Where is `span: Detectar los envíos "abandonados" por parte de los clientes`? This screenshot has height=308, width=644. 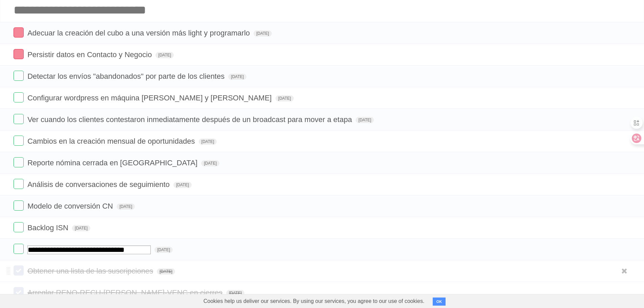
span: Detectar los envíos "abandonados" por parte de los clientes is located at coordinates (127, 76).